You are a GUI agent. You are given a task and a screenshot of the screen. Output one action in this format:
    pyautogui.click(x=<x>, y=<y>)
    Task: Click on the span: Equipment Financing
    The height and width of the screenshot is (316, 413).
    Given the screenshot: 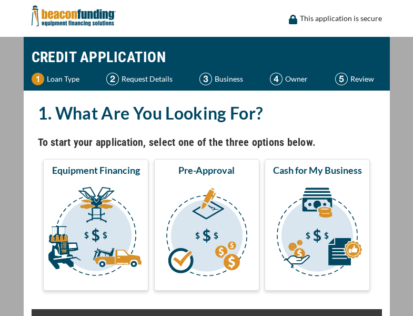 What is the action you would take?
    pyautogui.click(x=96, y=170)
    